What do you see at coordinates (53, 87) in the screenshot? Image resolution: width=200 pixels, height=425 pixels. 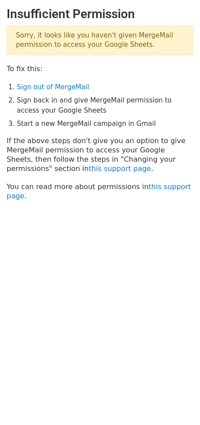 I see `a: Sign out of MergeMail` at bounding box center [53, 87].